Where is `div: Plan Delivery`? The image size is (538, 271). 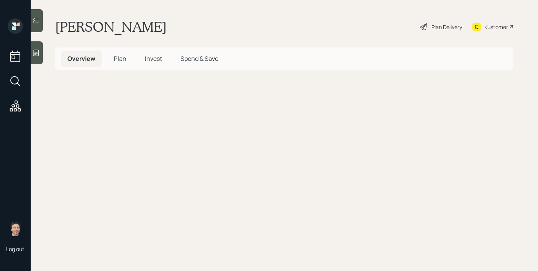
div: Plan Delivery is located at coordinates (447, 27).